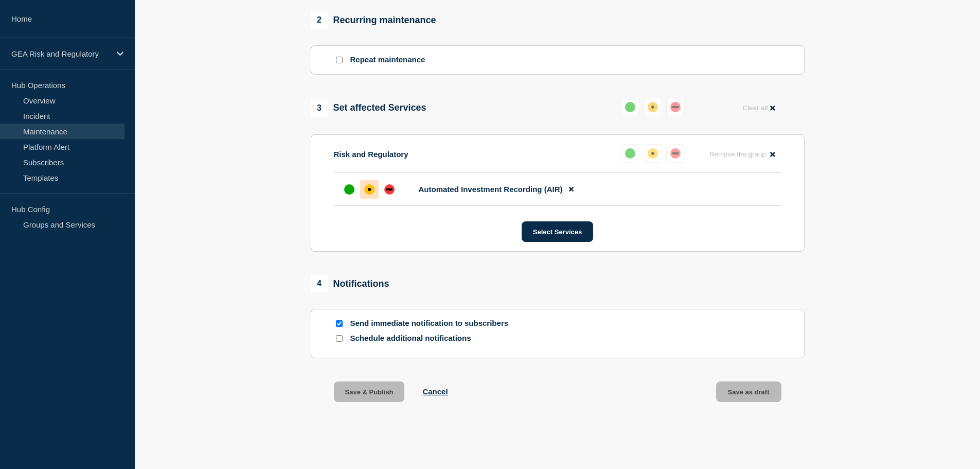  Describe the element at coordinates (388, 60) in the screenshot. I see `p: Repeat maintenance` at that location.